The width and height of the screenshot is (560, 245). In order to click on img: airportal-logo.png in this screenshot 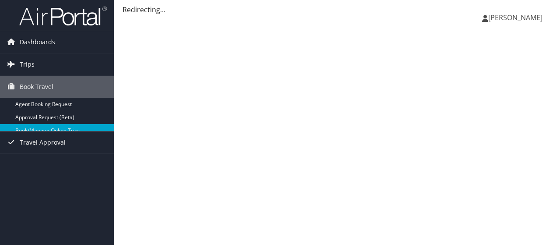, I will do `click(63, 16)`.